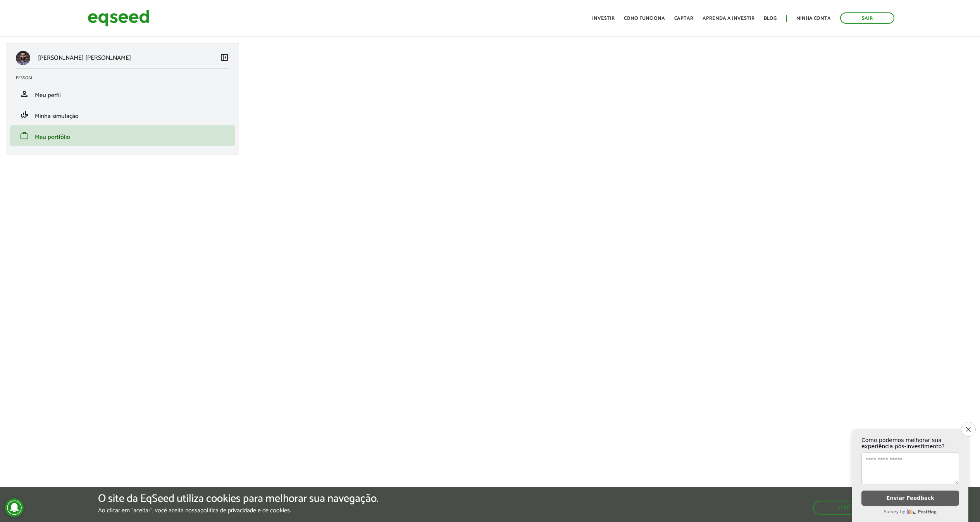 The width and height of the screenshot is (980, 522). Describe the element at coordinates (770, 18) in the screenshot. I see `a: Blog` at that location.